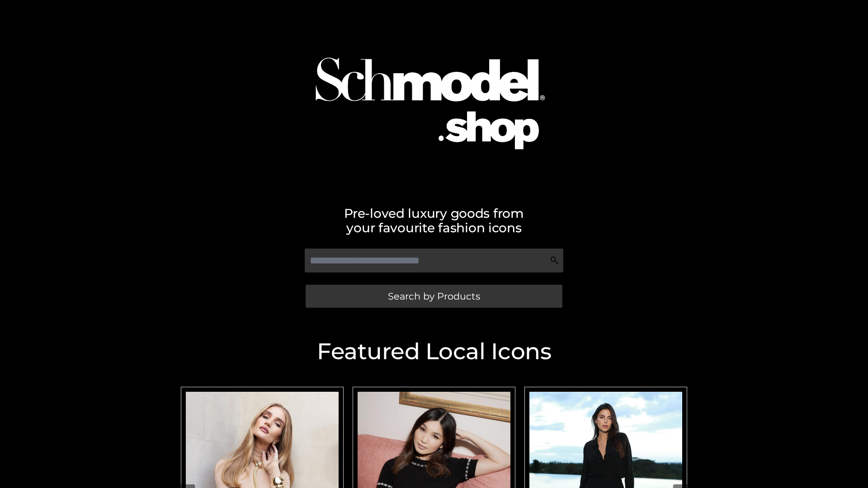  What do you see at coordinates (434, 296) in the screenshot?
I see `span: Search by Products` at bounding box center [434, 296].